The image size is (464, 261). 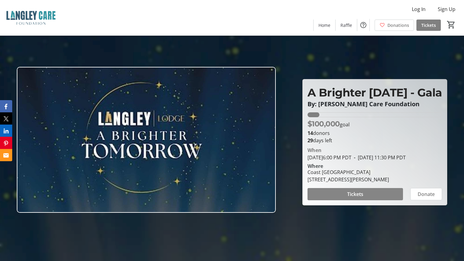 What do you see at coordinates (428, 25) in the screenshot?
I see `a: Tickets` at bounding box center [428, 25].